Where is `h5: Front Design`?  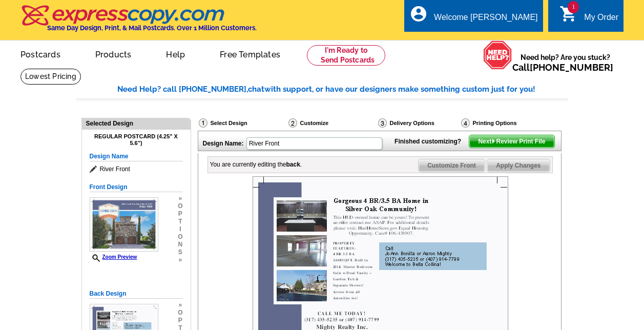
h5: Front Design is located at coordinates (137, 187).